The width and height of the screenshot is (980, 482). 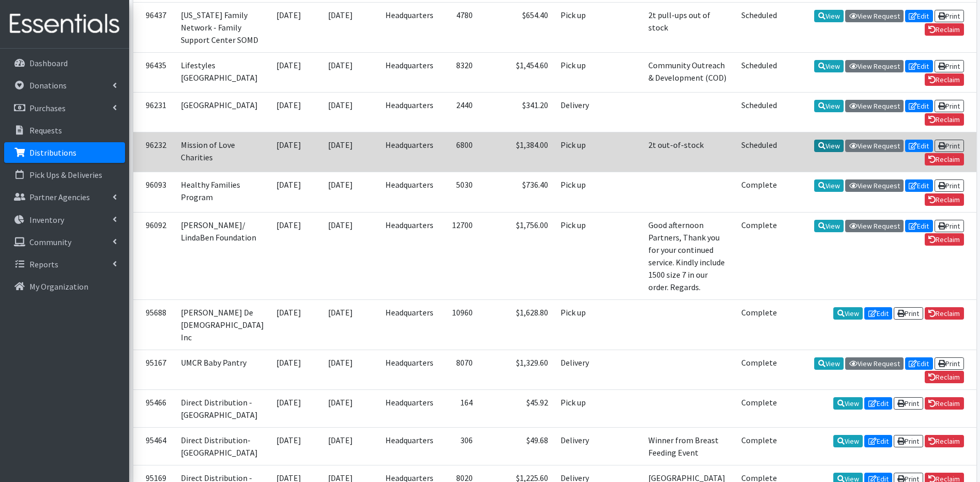 I want to click on p: Reports, so click(x=44, y=264).